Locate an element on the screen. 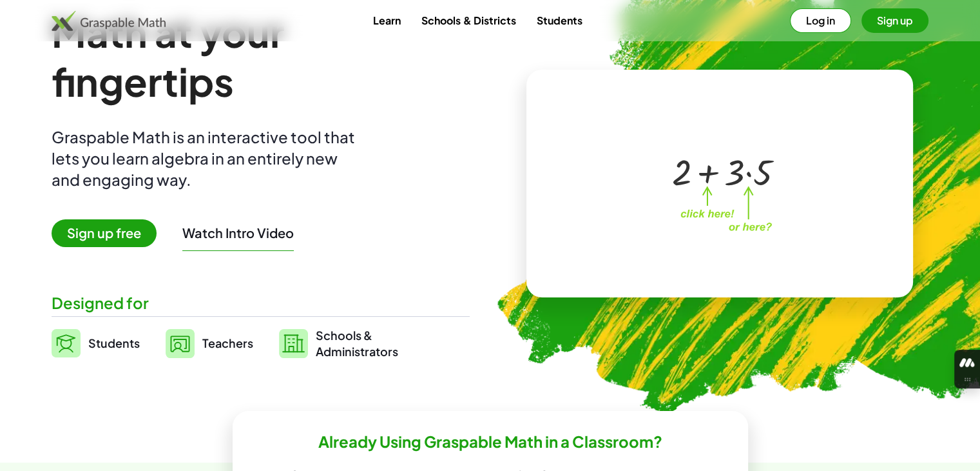 Image resolution: width=980 pixels, height=471 pixels. span: Sign up free is located at coordinates (104, 233).